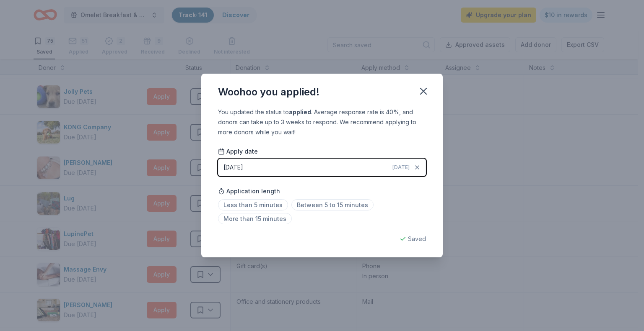  Describe the element at coordinates (238, 151) in the screenshot. I see `span: Apply date` at that location.